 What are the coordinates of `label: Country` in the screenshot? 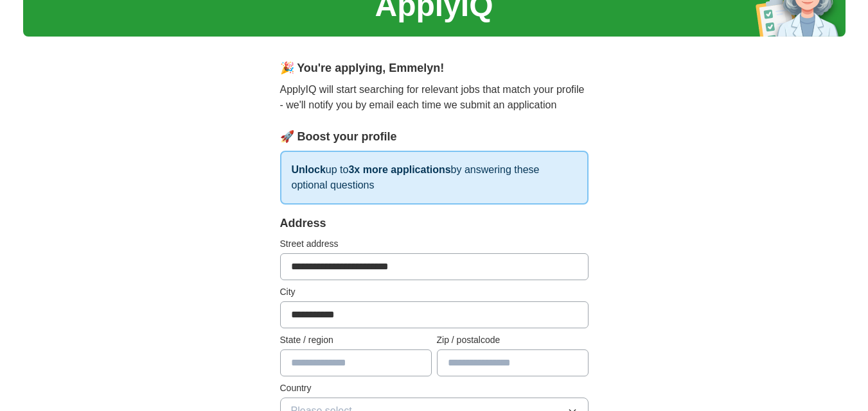 It's located at (434, 388).